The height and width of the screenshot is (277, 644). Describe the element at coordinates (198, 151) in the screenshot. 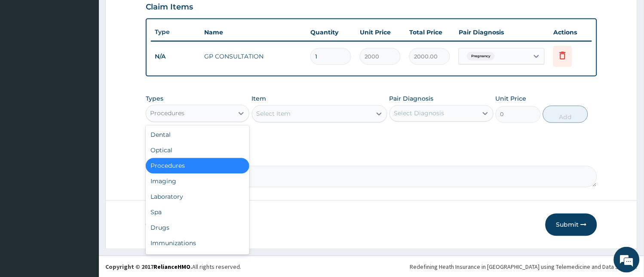

I see `div: Optical` at that location.